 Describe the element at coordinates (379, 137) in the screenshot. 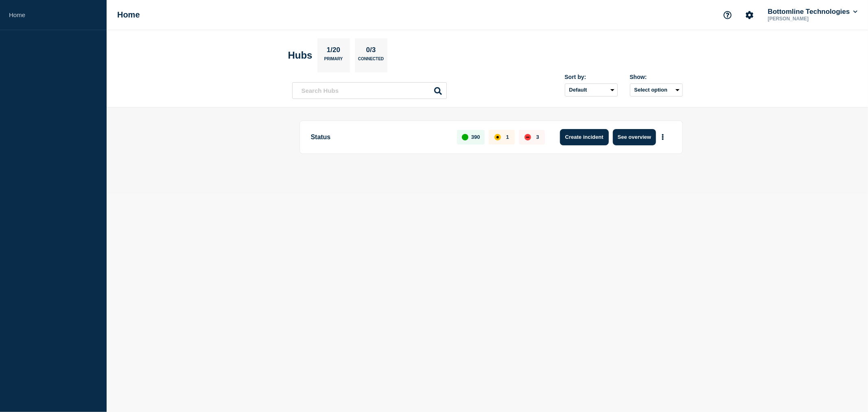

I see `p: Status` at that location.